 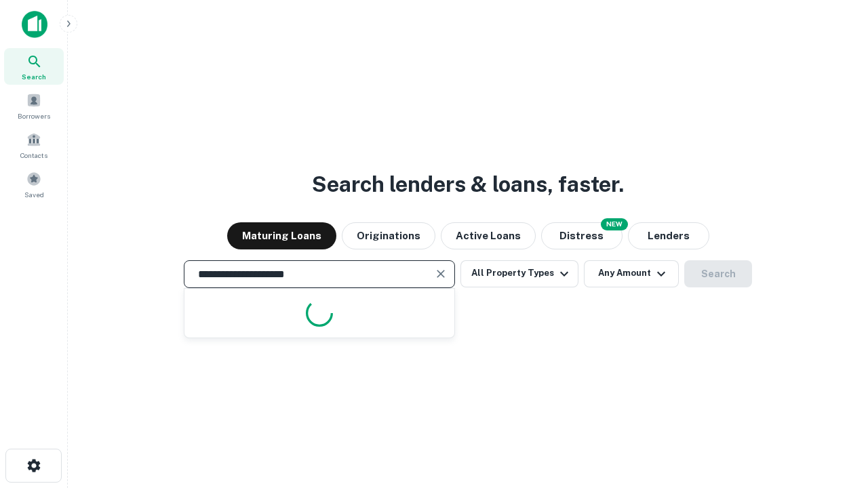 What do you see at coordinates (834, 412) in the screenshot?
I see `div: Chat Widget` at bounding box center [834, 412].